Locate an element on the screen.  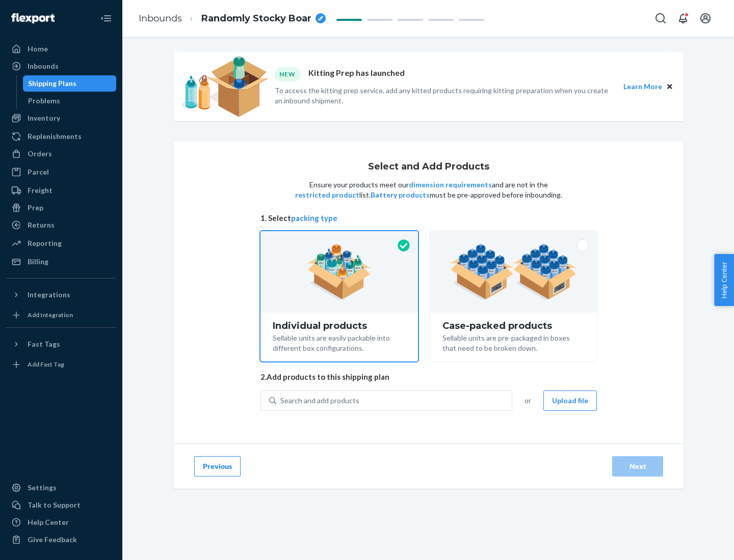
p: Ensure your products meet our and are not in the list. must be pre-approved before inbounding. is located at coordinates (429, 190).